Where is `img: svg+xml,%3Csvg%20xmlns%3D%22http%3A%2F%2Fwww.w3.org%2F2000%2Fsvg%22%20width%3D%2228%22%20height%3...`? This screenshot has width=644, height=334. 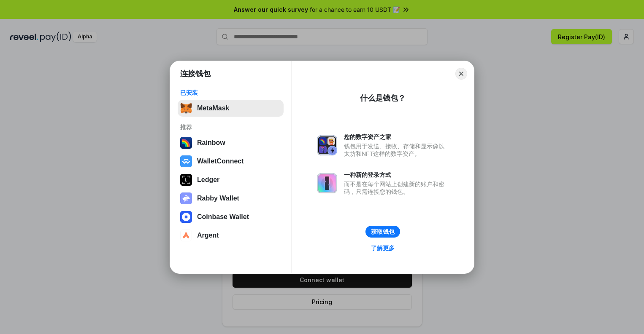
img: svg+xml,%3Csvg%20xmlns%3D%22http%3A%2F%2Fwww.w3.org%2F2000%2Fsvg%22%20width%3D%2228%22%20height%3... is located at coordinates (186, 180).